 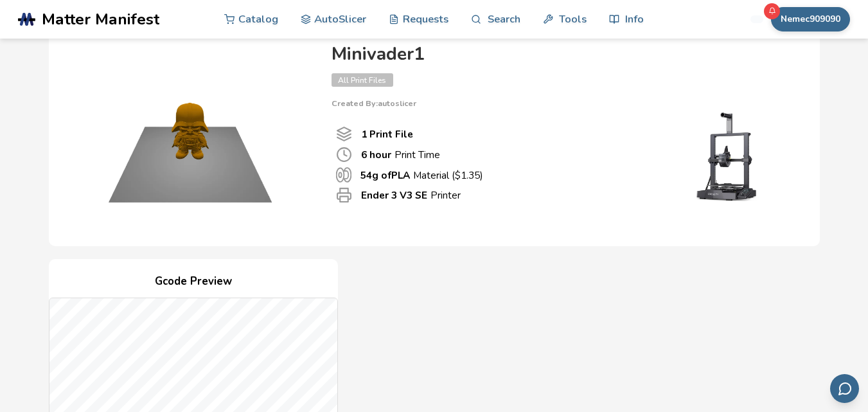 I want to click on span: Material Used, so click(x=344, y=175).